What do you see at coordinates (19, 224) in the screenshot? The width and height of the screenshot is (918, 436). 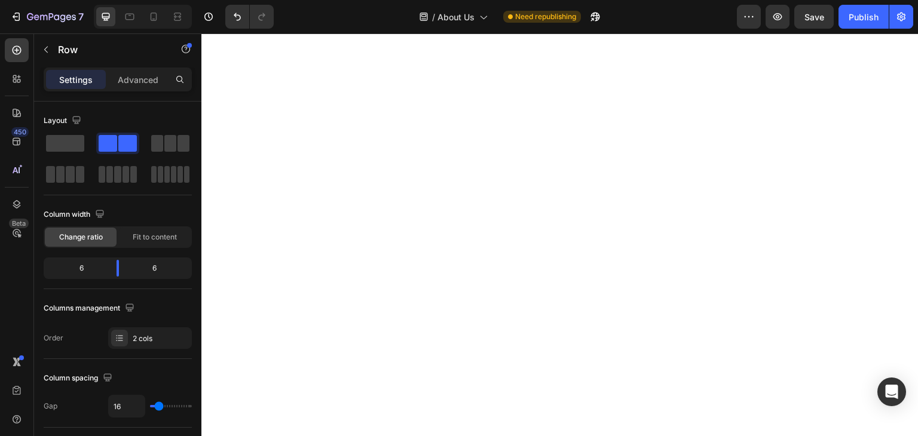 I see `div: Beta` at bounding box center [19, 224].